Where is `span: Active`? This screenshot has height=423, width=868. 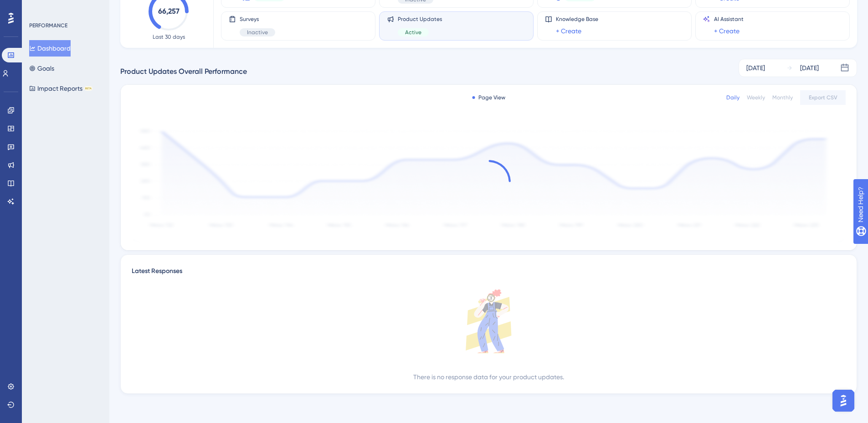 span: Active is located at coordinates (413, 32).